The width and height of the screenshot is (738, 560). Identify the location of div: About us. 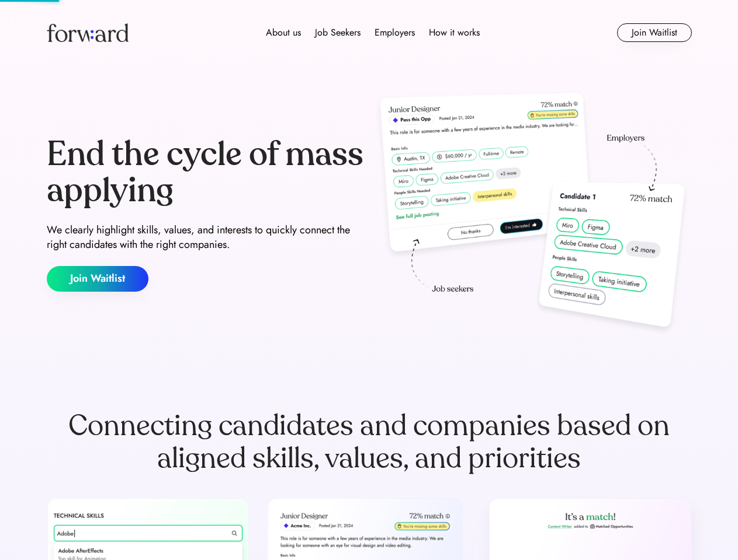
(284, 33).